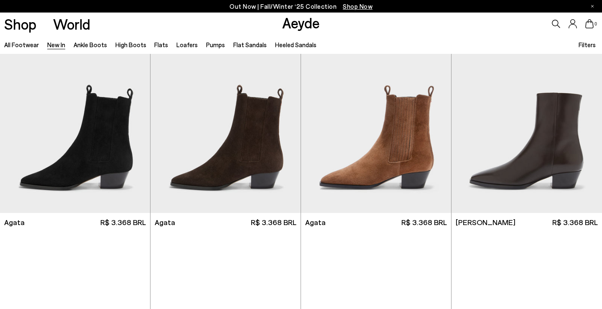 The image size is (602, 309). What do you see at coordinates (131, 45) in the screenshot?
I see `a: High Boots` at bounding box center [131, 45].